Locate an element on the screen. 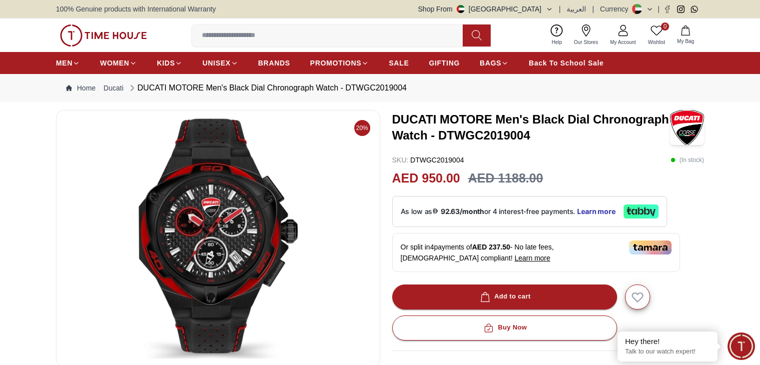 The width and height of the screenshot is (760, 365). a: UNISEX is located at coordinates (220, 63).